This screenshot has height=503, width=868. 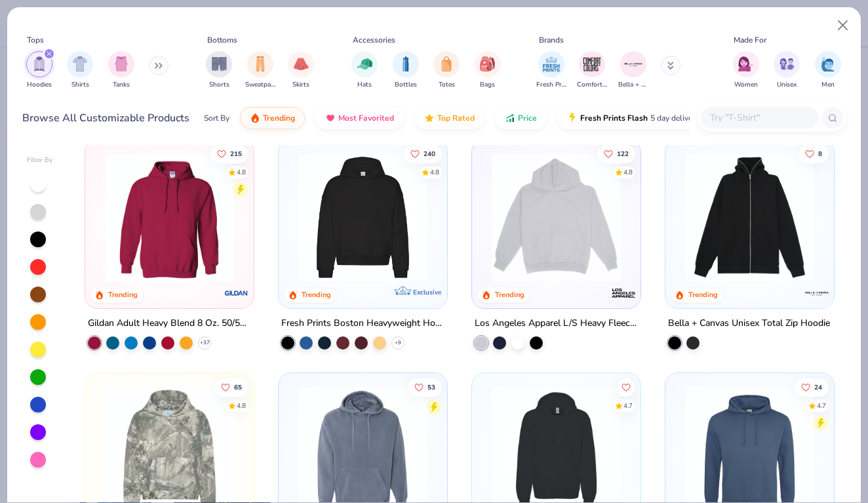 What do you see at coordinates (272, 118) in the screenshot?
I see `button: Trending` at bounding box center [272, 118].